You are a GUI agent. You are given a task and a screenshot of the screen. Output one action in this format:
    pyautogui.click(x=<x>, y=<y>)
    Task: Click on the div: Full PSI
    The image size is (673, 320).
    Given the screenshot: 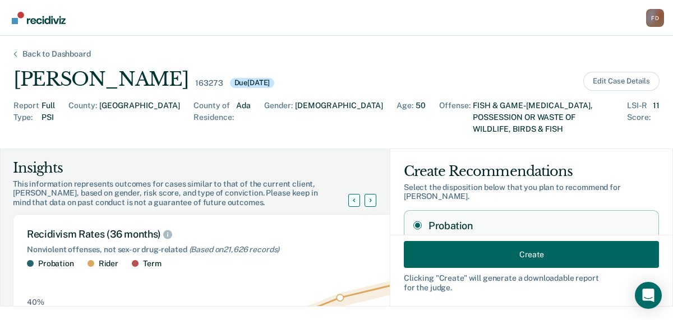 What is the action you would take?
    pyautogui.click(x=48, y=117)
    